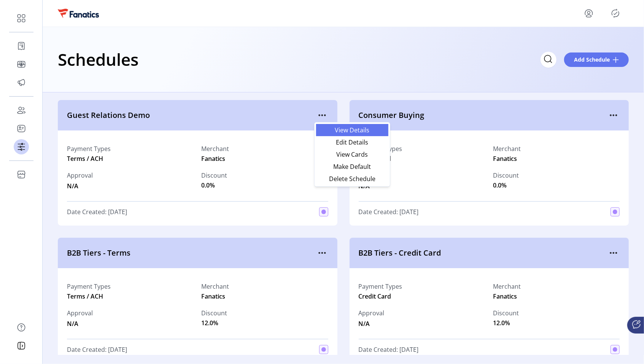 The height and width of the screenshot is (364, 644). I want to click on h1: Schedules, so click(98, 59).